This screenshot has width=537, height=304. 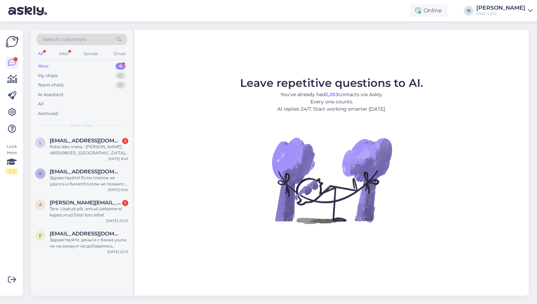 I want to click on div: Socials, so click(x=91, y=54).